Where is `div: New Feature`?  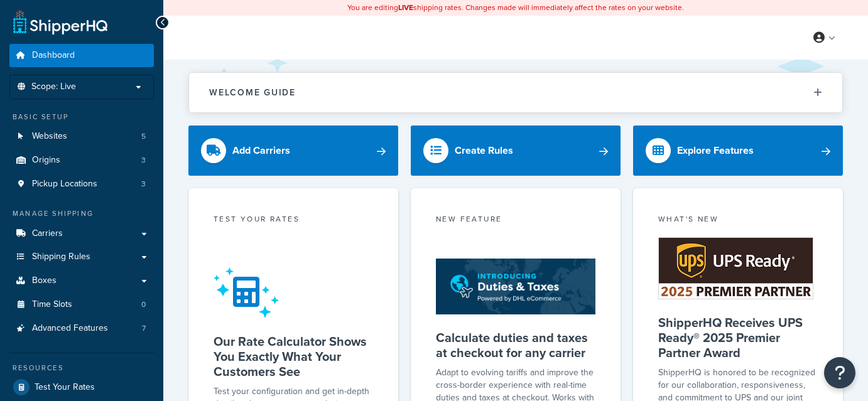 div: New Feature is located at coordinates (515, 220).